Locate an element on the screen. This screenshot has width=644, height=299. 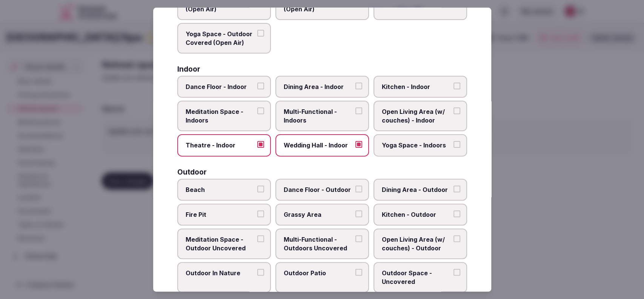
button: Multi-Functional - Indoors is located at coordinates (359, 112).